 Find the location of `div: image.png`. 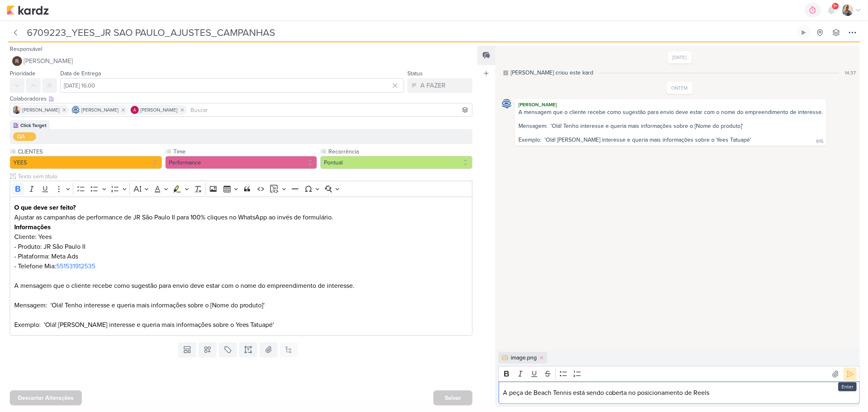

div: image.png is located at coordinates (523, 358).